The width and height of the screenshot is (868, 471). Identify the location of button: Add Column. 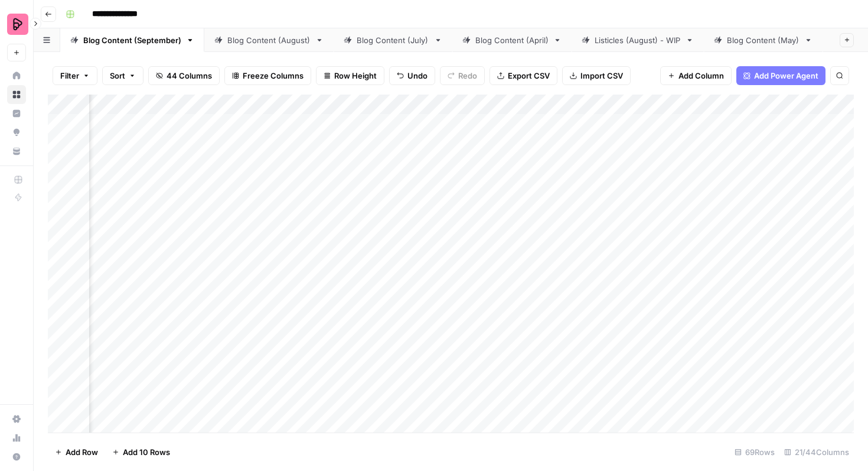
(696, 76).